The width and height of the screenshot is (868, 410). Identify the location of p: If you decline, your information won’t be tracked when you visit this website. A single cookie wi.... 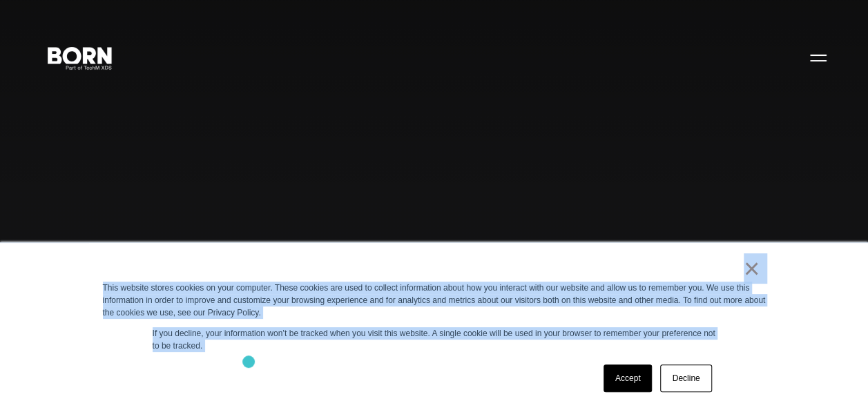
(434, 339).